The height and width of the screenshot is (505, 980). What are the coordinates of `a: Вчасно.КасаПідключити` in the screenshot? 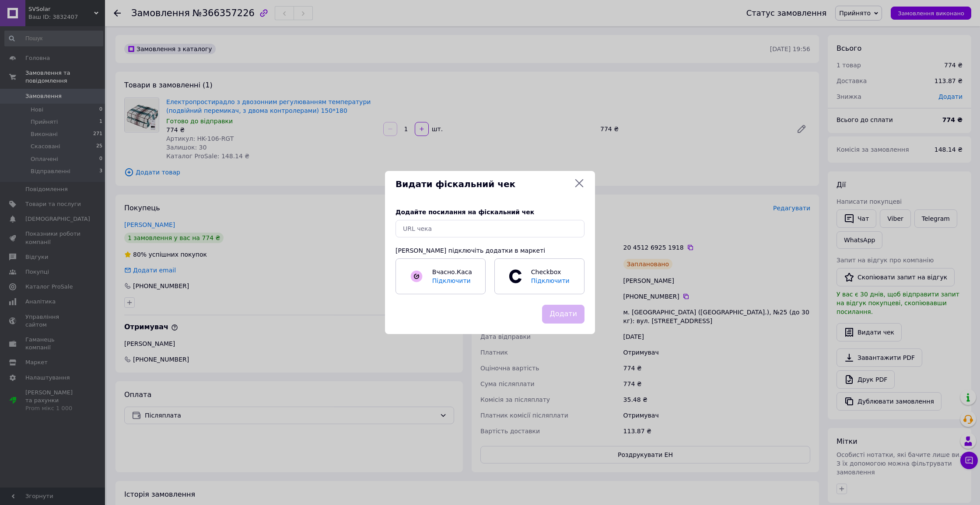 It's located at (440, 277).